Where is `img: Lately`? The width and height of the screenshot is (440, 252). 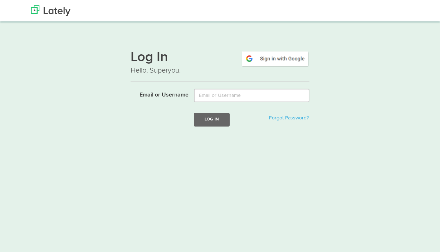
img: Lately is located at coordinates (50, 11).